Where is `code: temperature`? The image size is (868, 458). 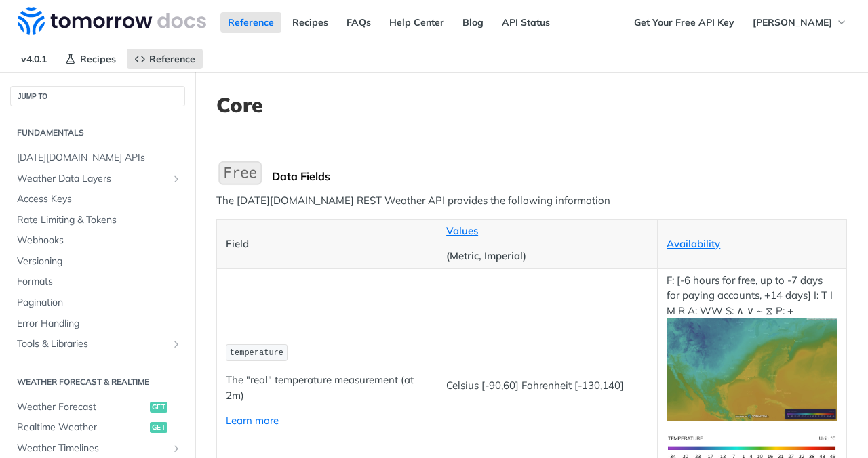
code: temperature is located at coordinates (256, 352).